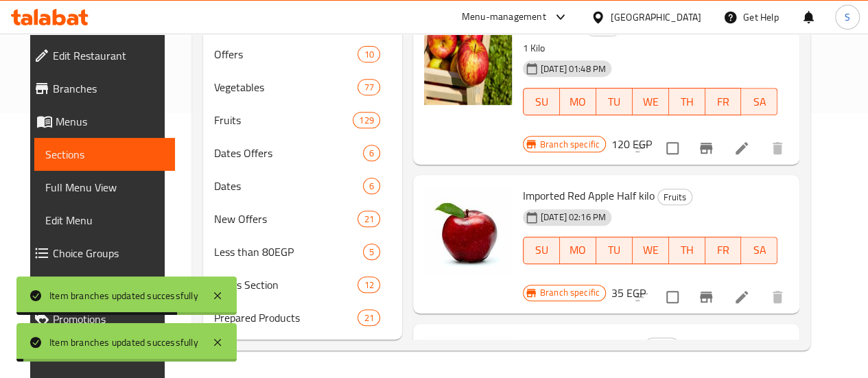 The image size is (868, 378). I want to click on span: Branches, so click(108, 88).